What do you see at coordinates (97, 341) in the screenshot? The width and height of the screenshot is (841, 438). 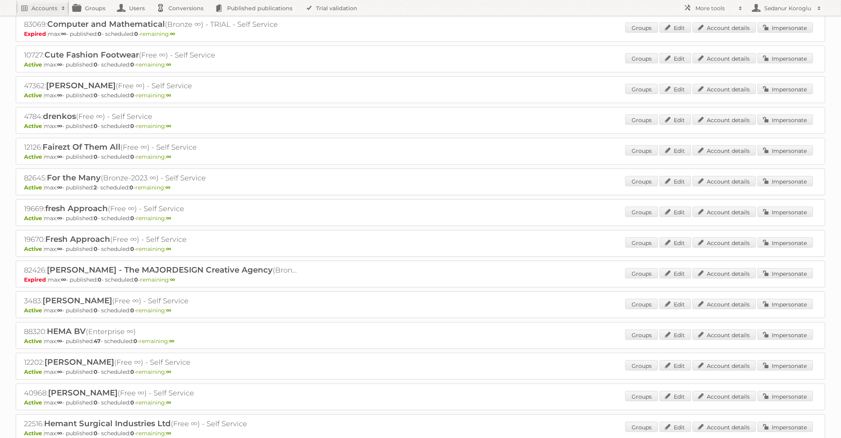 I see `strong: 47` at bounding box center [97, 341].